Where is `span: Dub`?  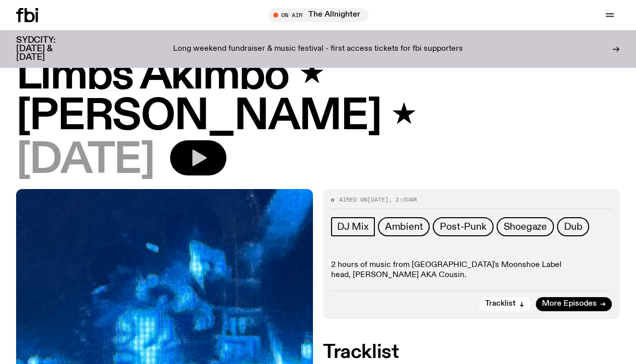 span: Dub is located at coordinates (573, 227).